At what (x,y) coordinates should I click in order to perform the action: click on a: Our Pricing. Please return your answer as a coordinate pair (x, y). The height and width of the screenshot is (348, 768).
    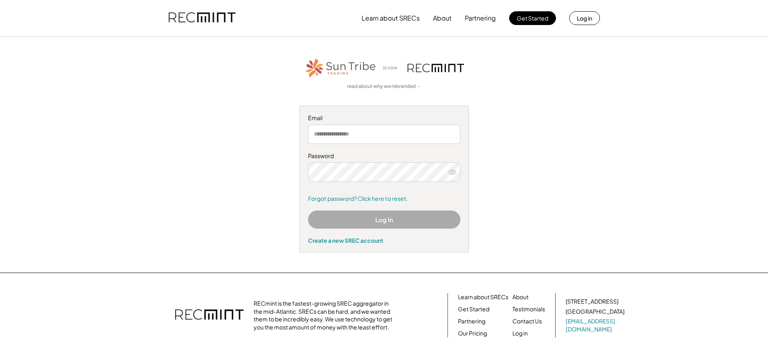
    Looking at the image, I should click on (473, 334).